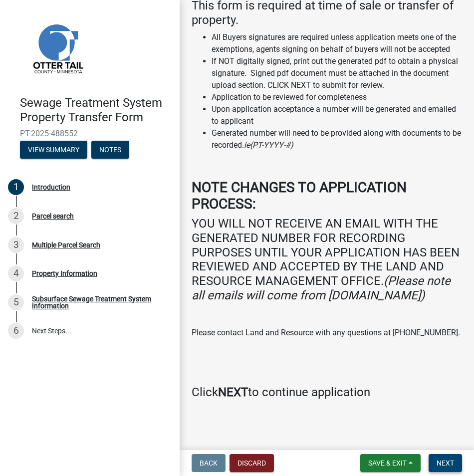 The width and height of the screenshot is (474, 476). I want to click on wm-modal-confirm: Summary, so click(53, 150).